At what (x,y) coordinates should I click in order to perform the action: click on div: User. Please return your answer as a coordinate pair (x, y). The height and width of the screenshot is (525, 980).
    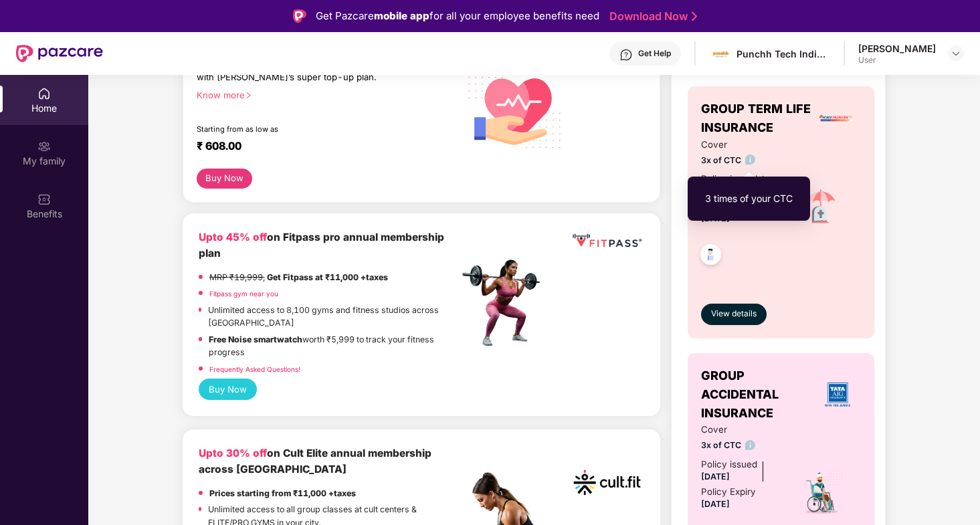
    Looking at the image, I should click on (897, 60).